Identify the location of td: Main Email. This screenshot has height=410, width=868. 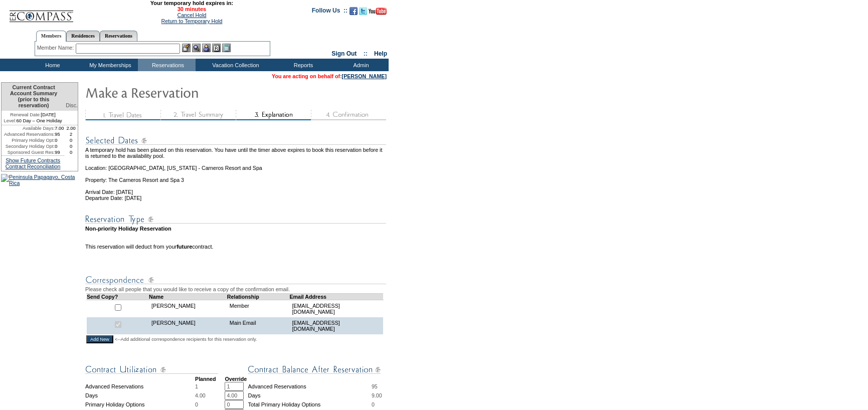
(258, 326).